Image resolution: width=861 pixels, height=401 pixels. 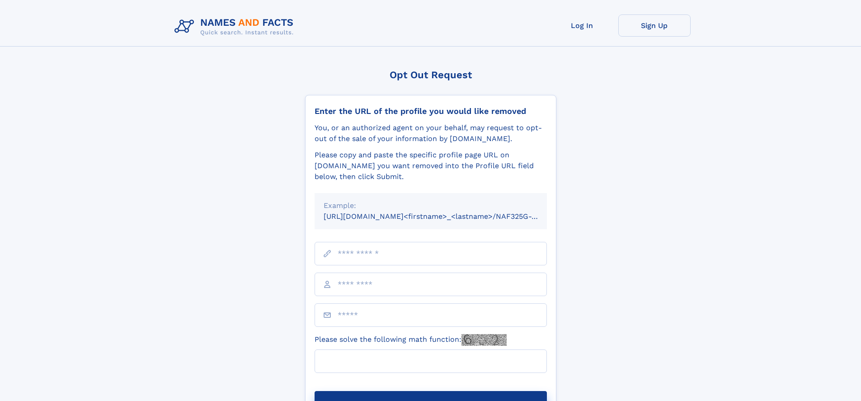 What do you see at coordinates (411, 340) in the screenshot?
I see `label: Please solve the following math function:` at bounding box center [411, 340].